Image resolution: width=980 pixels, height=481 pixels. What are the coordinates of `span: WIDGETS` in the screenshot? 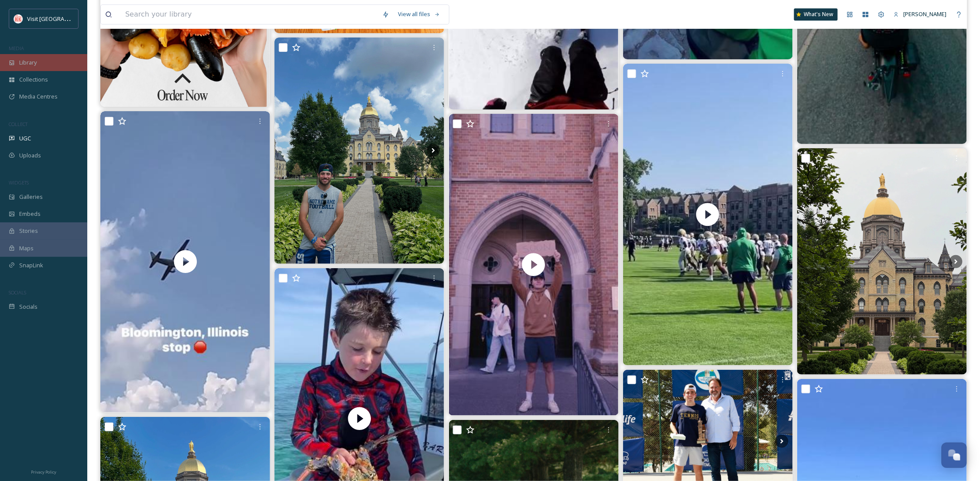 It's located at (19, 183).